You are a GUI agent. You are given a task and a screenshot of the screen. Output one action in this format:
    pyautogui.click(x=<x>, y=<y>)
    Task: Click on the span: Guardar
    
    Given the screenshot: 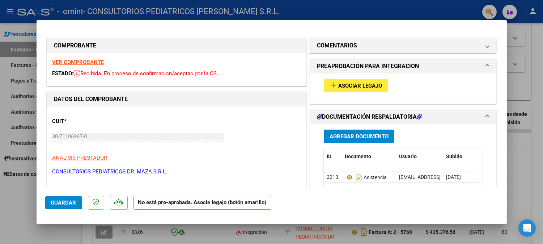 What is the action you would take?
    pyautogui.click(x=64, y=202)
    